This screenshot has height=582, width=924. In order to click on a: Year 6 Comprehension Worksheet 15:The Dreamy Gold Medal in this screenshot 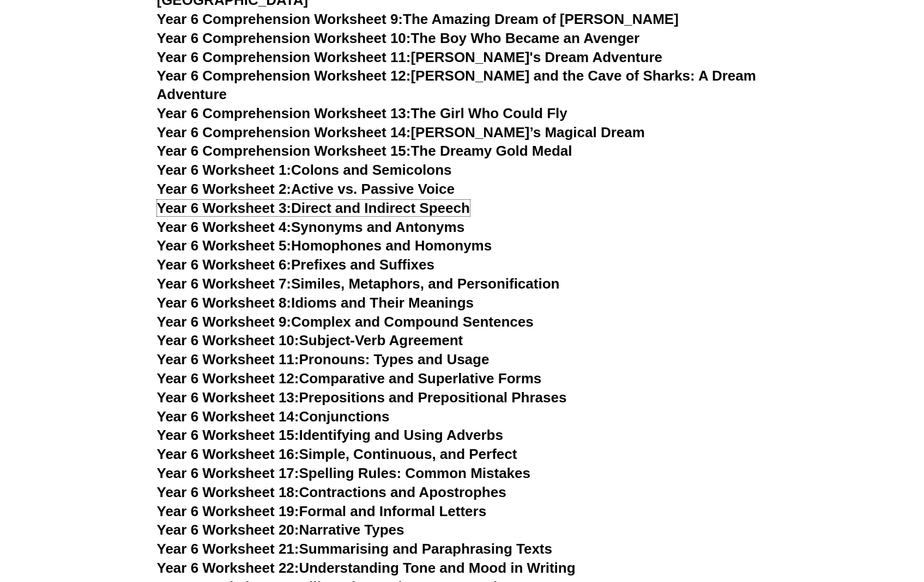, I will do `click(365, 151)`.